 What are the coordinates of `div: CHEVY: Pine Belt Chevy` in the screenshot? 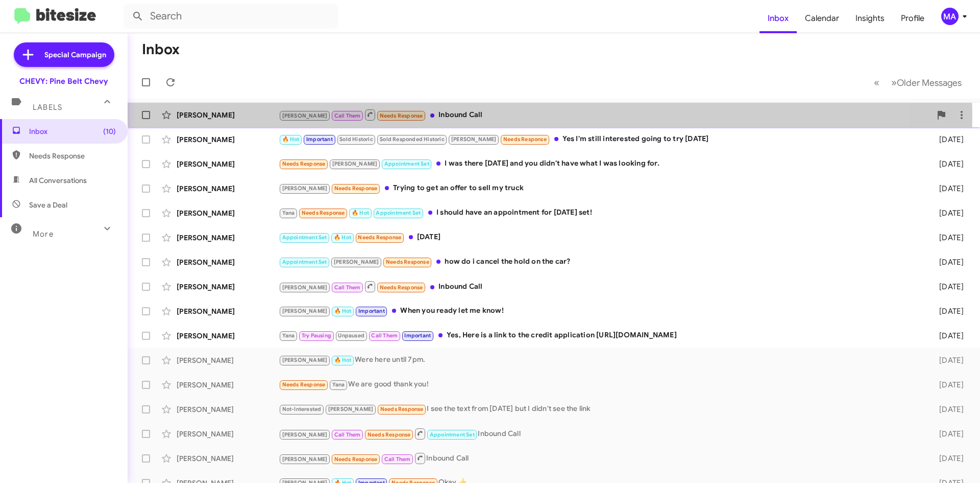 It's located at (64, 81).